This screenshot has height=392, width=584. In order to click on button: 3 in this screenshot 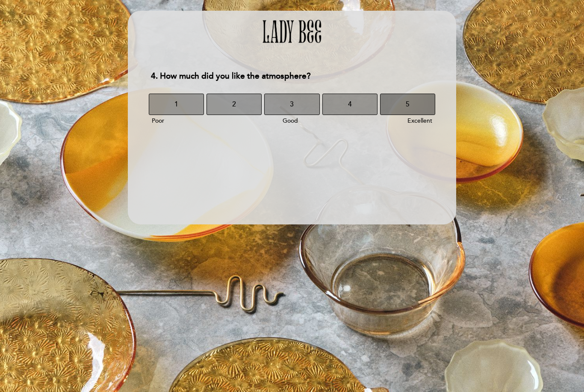, I will do `click(291, 104)`.